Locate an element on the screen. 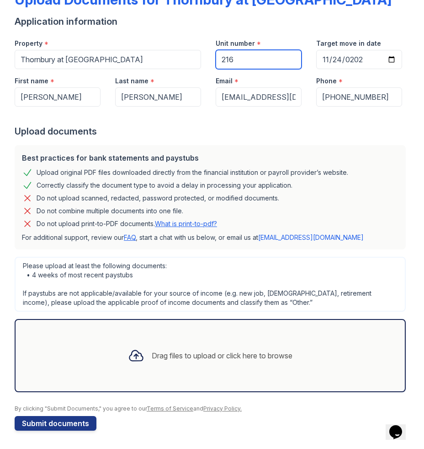  label: Unit number is located at coordinates (235, 43).